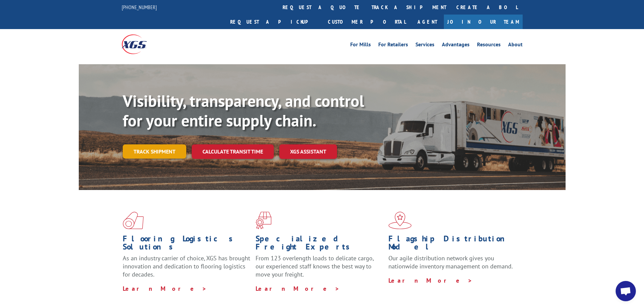  I want to click on a: Request a pickup, so click(274, 21).